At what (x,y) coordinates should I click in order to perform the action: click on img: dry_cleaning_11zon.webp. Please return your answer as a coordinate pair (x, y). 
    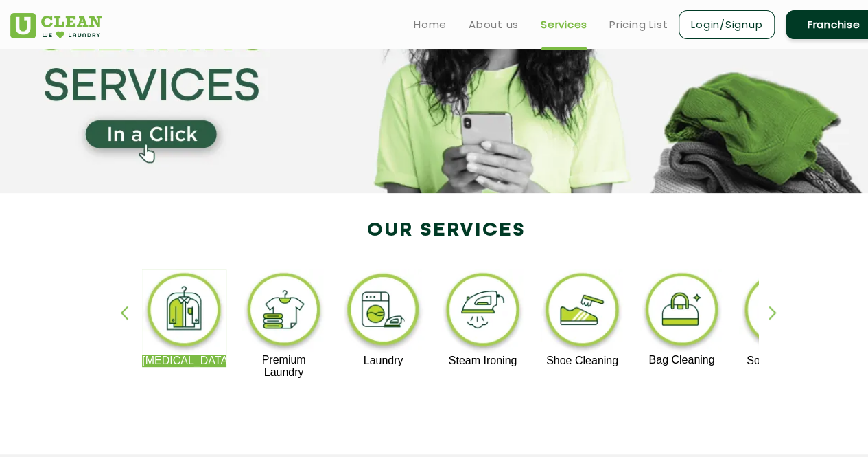
    Looking at the image, I should click on (184, 312).